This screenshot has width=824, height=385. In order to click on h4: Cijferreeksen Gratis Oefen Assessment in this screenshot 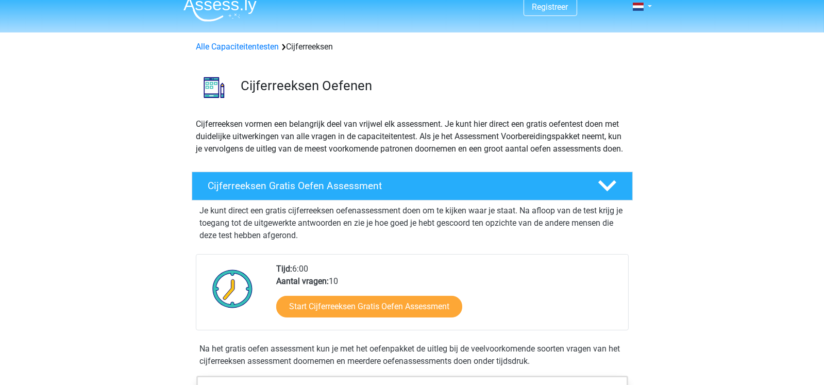, I will do `click(395, 185)`.